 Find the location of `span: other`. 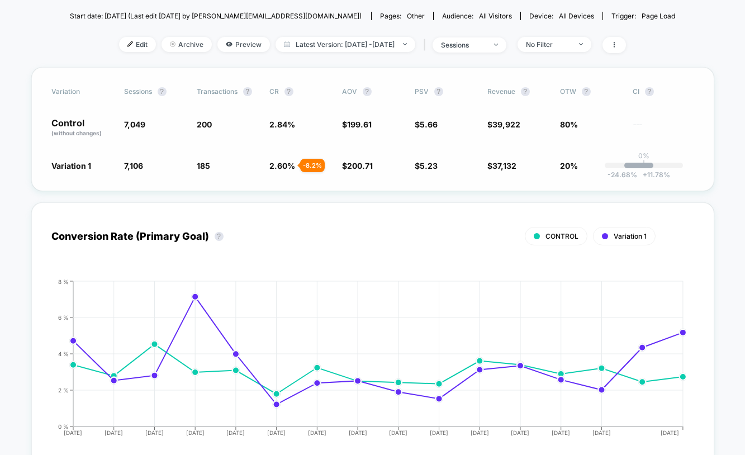

span: other is located at coordinates (416, 16).